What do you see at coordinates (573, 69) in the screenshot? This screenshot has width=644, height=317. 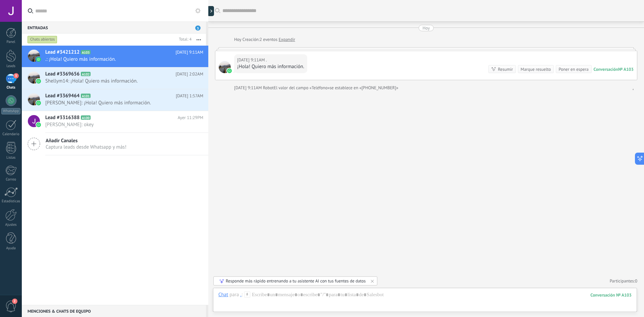 I see `div: Poner en espera` at bounding box center [573, 69].